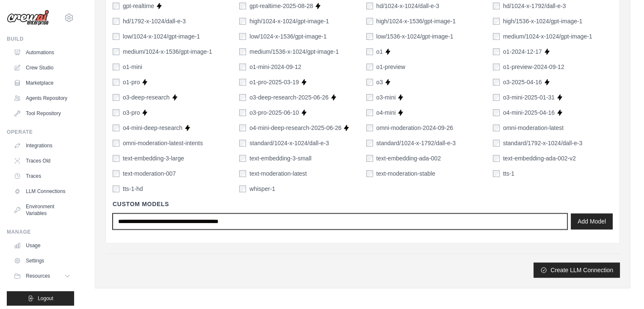 Image resolution: width=644 pixels, height=309 pixels. What do you see at coordinates (416, 21) in the screenshot?
I see `label: high/1024-x-1536/gpt-image-1` at bounding box center [416, 21].